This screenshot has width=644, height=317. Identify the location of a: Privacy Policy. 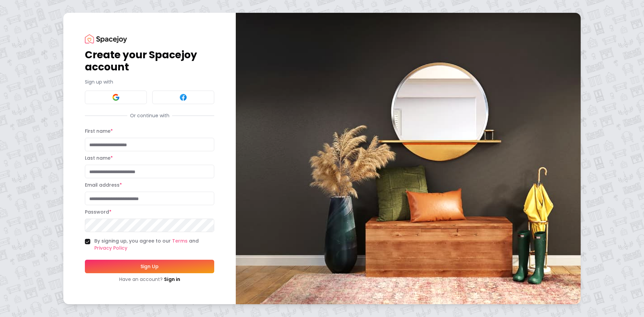
(111, 248).